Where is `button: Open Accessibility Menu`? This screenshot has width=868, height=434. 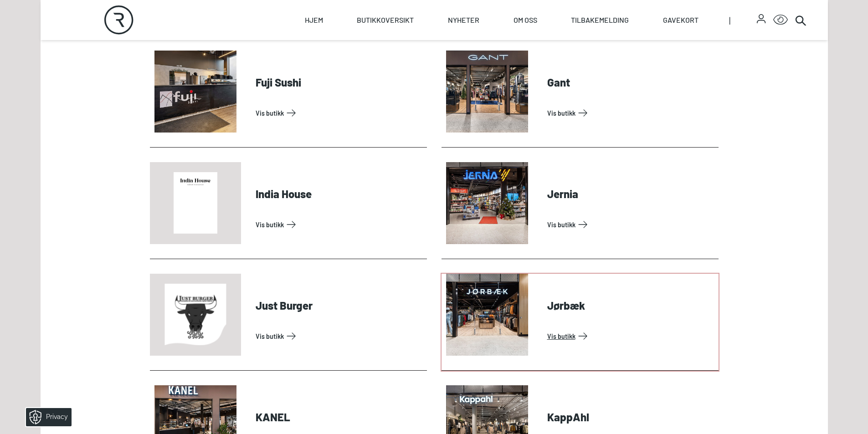
button: Open Accessibility Menu is located at coordinates (781, 20).